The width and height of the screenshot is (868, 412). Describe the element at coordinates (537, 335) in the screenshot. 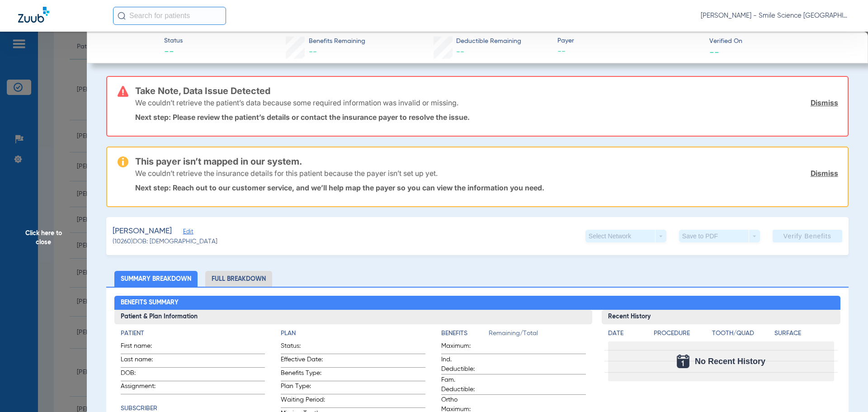

I see `span: Remaining/Total` at that location.